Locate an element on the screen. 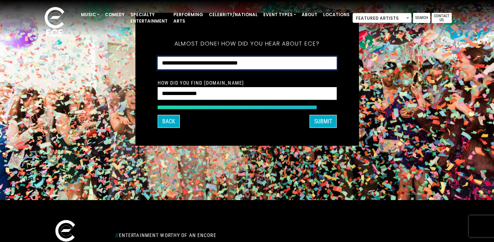  a: Search is located at coordinates (421, 18).